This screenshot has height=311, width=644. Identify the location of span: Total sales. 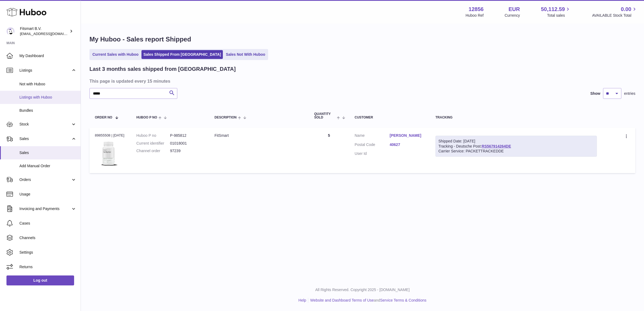
(559, 15).